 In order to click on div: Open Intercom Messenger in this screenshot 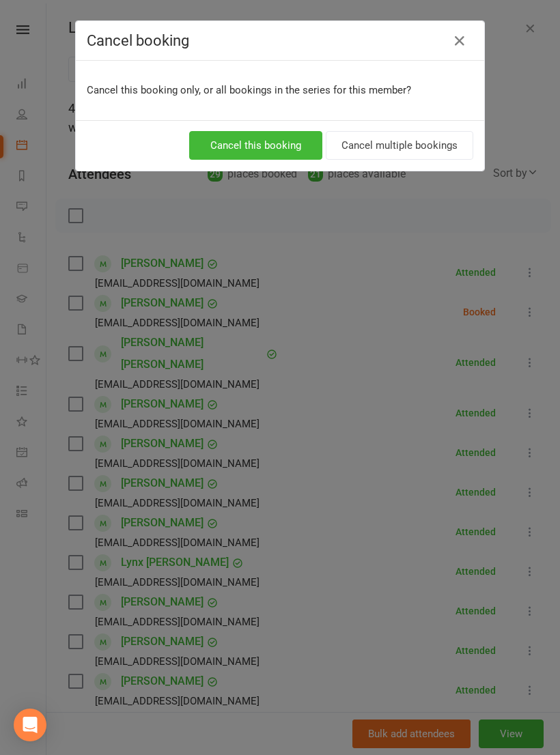, I will do `click(30, 725)`.